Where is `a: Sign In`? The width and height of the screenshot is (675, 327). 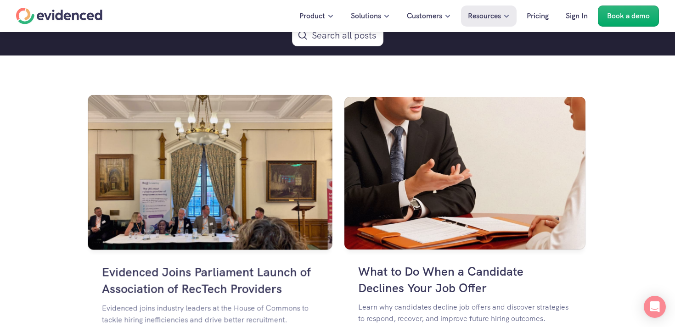 a: Sign In is located at coordinates (576, 16).